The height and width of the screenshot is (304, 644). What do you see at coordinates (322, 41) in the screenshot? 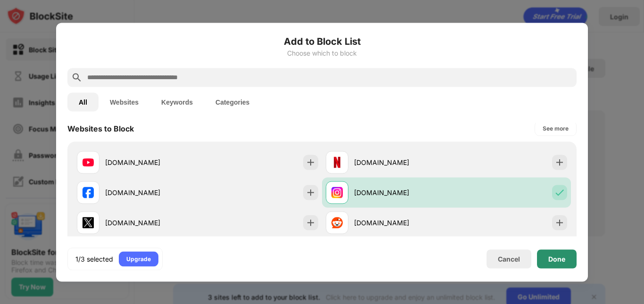
I see `h6: Add to Block List` at bounding box center [322, 41].